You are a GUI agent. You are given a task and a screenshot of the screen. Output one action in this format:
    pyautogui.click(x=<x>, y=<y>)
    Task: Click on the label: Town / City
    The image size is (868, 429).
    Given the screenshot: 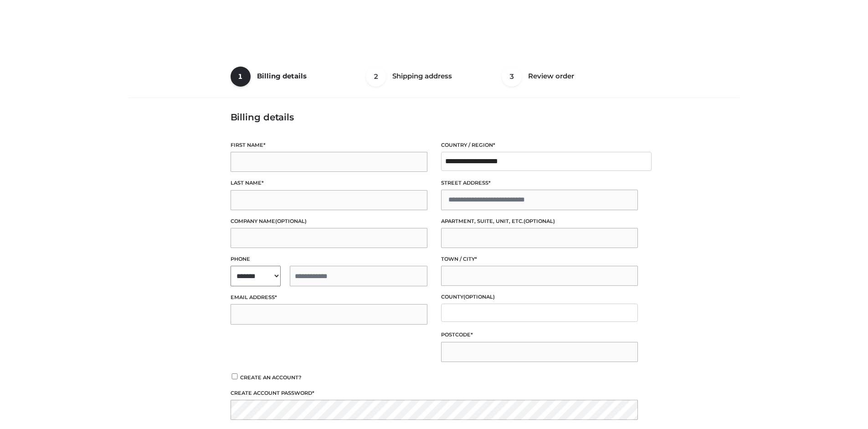 What is the action you would take?
    pyautogui.click(x=539, y=259)
    